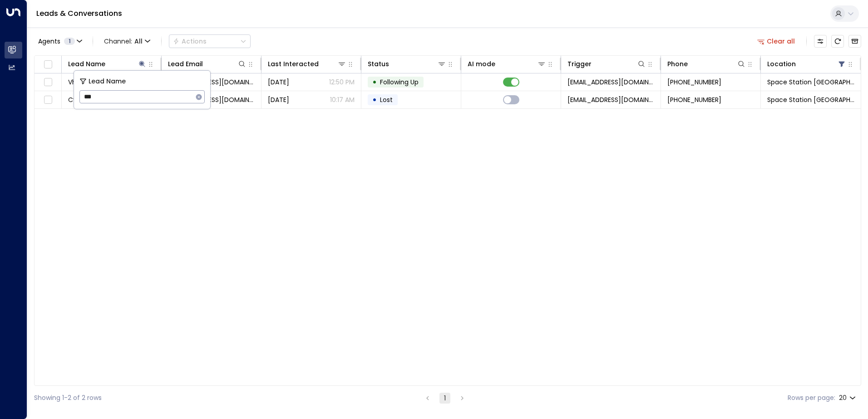 This screenshot has width=868, height=419. What do you see at coordinates (211, 100) in the screenshot?
I see `span: emetoz3@gmail.com` at bounding box center [211, 100].